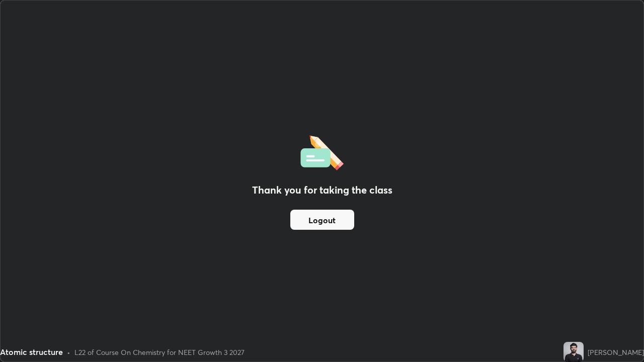  What do you see at coordinates (160, 352) in the screenshot?
I see `div: L22 of Course On Chemistry for NEET Growth 3 2027` at bounding box center [160, 352].